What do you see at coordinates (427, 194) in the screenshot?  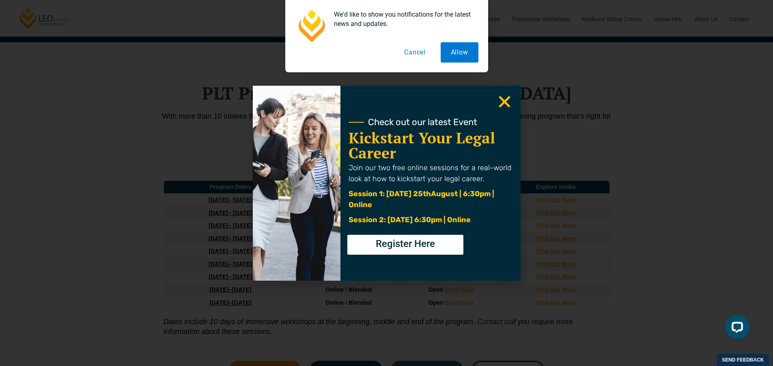 I see `span: th` at bounding box center [427, 194].